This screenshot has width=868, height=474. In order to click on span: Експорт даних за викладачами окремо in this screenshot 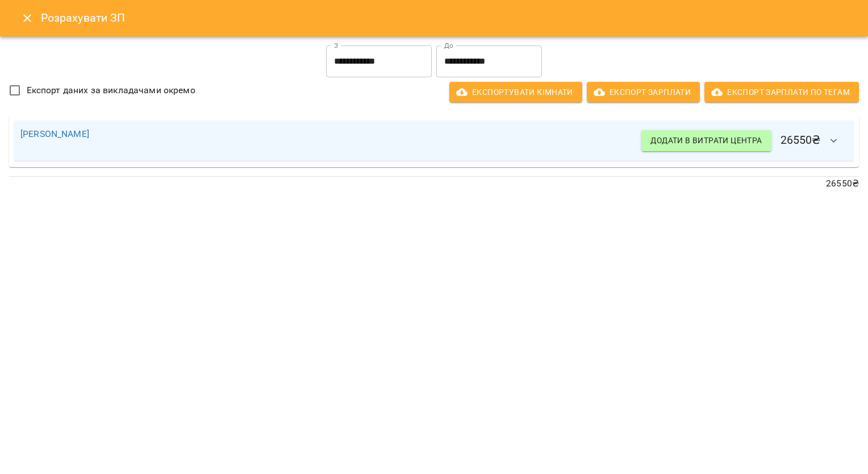, I will do `click(111, 90)`.